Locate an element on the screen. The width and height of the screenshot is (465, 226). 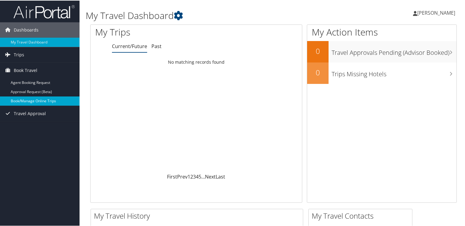
a: 0Travel Approvals Pending (Advisor Booked) is located at coordinates (382, 51).